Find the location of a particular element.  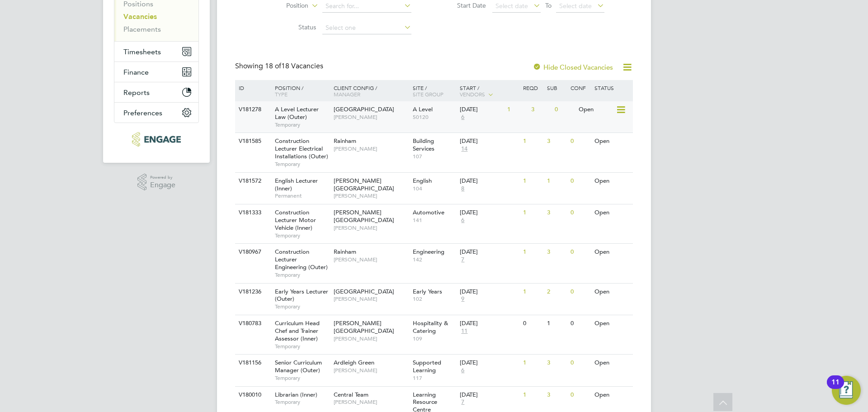

span: Timesheets is located at coordinates (142, 51).